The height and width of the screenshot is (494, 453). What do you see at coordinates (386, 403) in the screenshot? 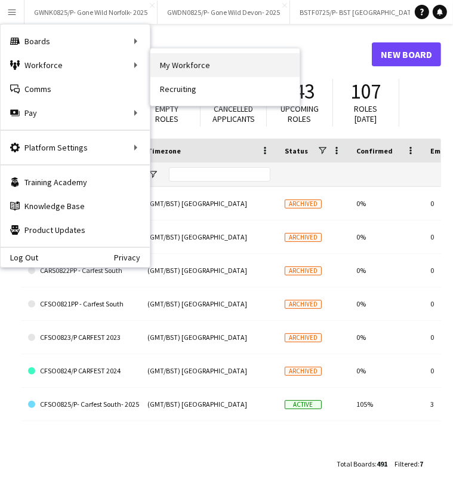
I see `div: 105%` at bounding box center [386, 403].